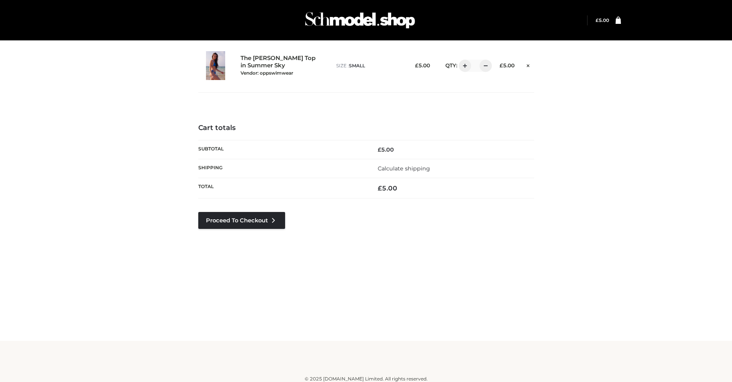  Describe the element at coordinates (404, 168) in the screenshot. I see `a: Calculate shipping` at that location.